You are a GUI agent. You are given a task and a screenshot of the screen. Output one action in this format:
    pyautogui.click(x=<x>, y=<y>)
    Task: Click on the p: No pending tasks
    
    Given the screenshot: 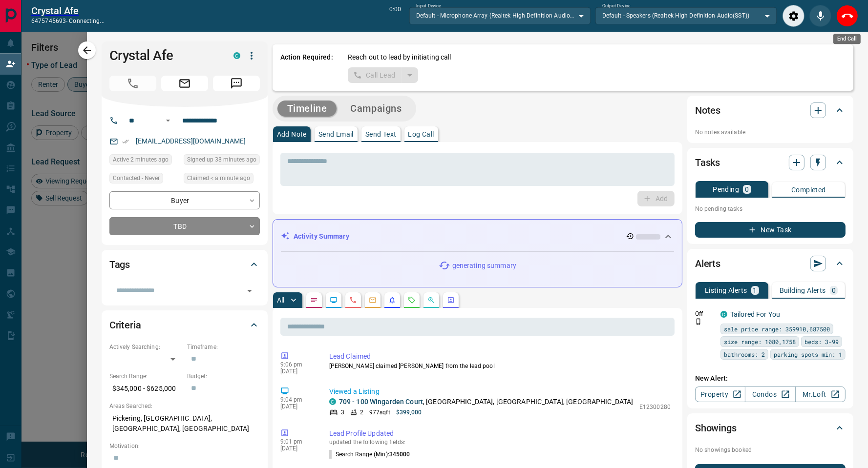 What is the action you would take?
    pyautogui.click(x=770, y=209)
    